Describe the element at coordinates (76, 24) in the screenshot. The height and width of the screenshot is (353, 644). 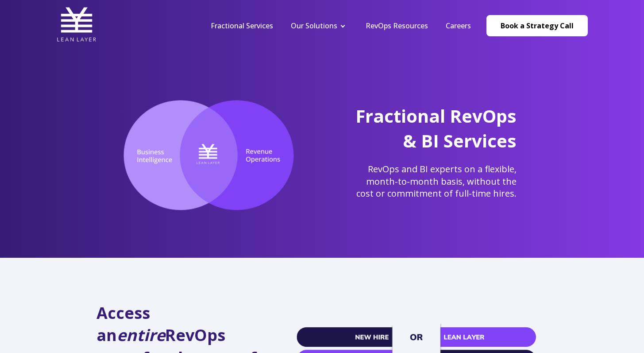
I see `img: Lean Layer Logo` at that location.